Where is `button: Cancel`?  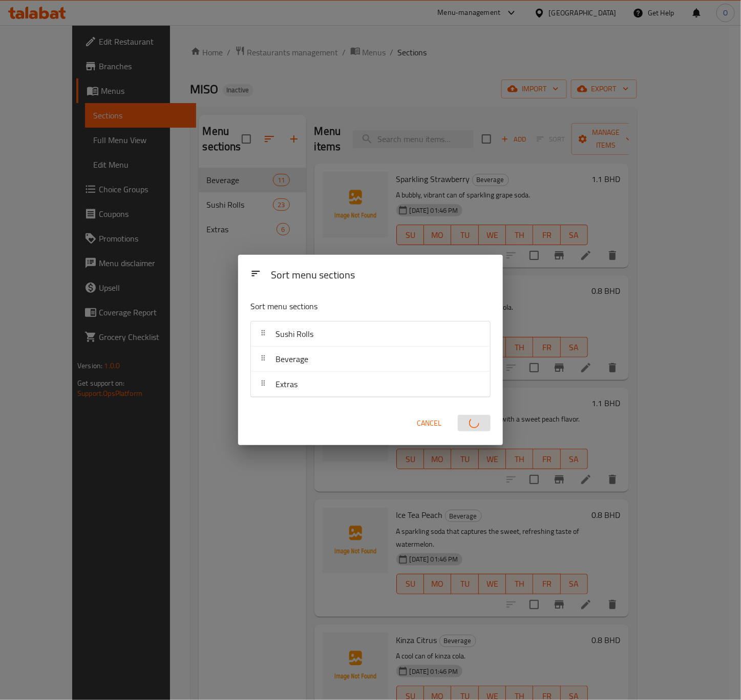 button: Cancel is located at coordinates (429, 423).